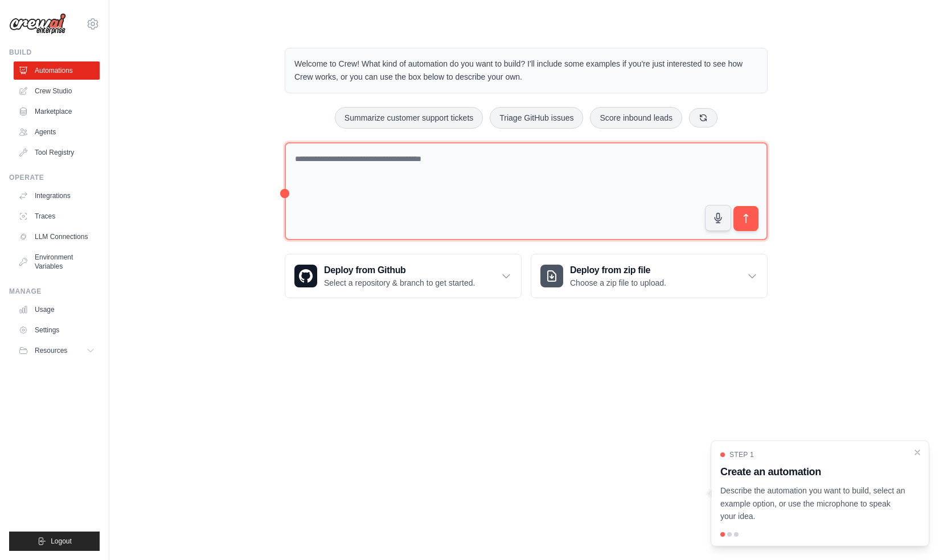 Image resolution: width=943 pixels, height=560 pixels. Describe the element at coordinates (56, 71) in the screenshot. I see `a: Automations` at that location.